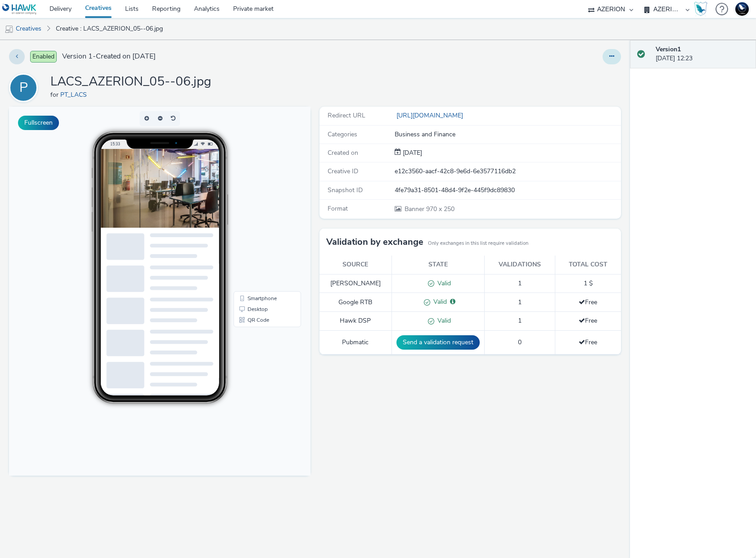  Describe the element at coordinates (338, 208) in the screenshot. I see `span: Format` at that location.